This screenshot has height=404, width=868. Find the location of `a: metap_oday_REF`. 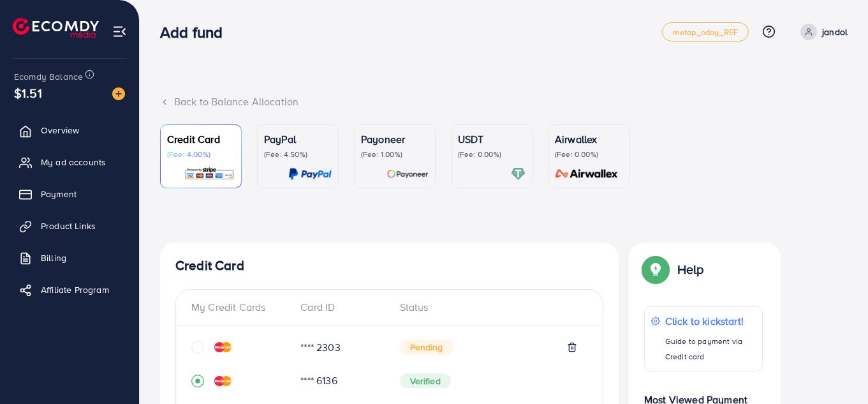

a: metap_oday_REF is located at coordinates (705, 32).